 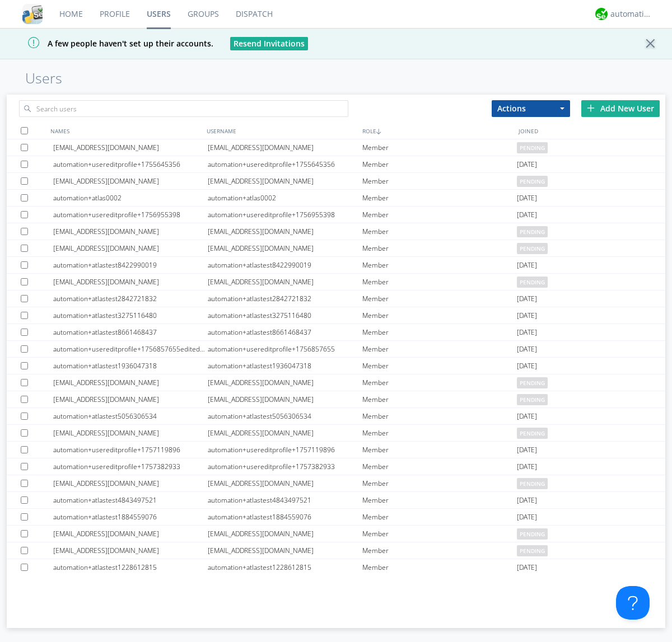 I want to click on span: A few people haven't set up their accounts., so click(x=111, y=43).